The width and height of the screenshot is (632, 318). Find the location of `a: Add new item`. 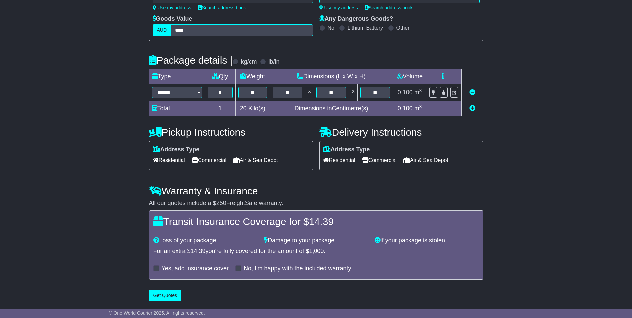

a: Add new item is located at coordinates (473, 108).